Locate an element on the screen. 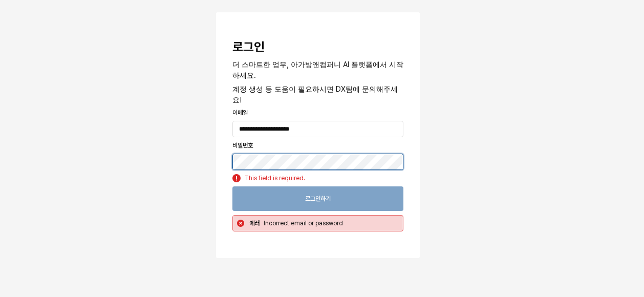  p: 에러 is located at coordinates (255, 223).